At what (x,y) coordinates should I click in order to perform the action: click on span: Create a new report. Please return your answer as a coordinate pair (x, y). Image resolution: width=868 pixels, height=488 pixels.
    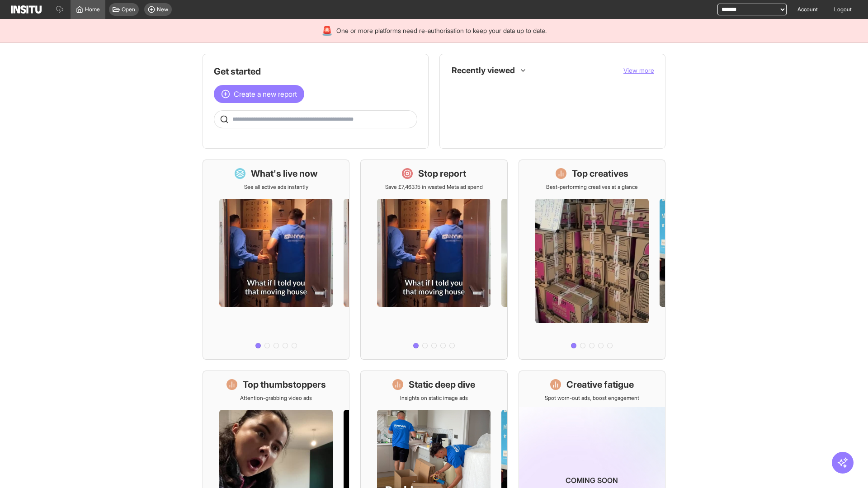
    Looking at the image, I should click on (265, 94).